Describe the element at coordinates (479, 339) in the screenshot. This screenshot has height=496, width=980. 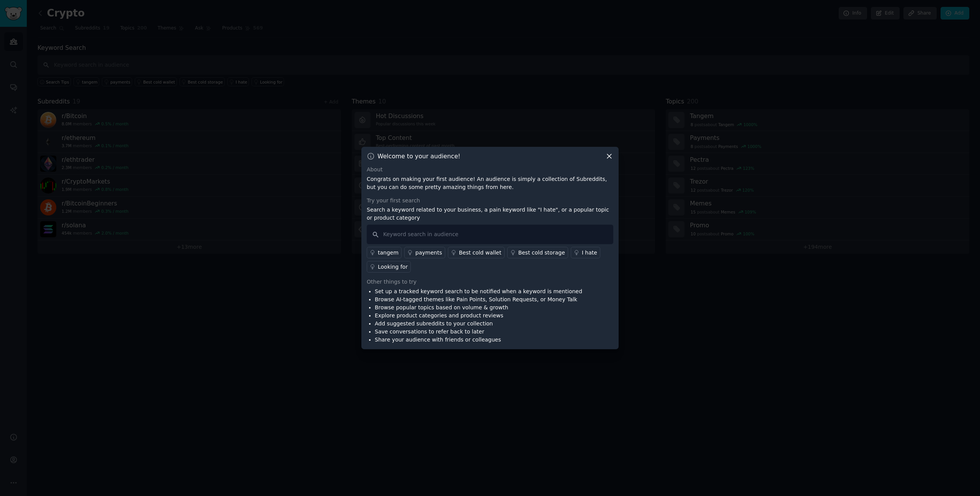
I see `li: Share your audience with friends or colleagues` at that location.